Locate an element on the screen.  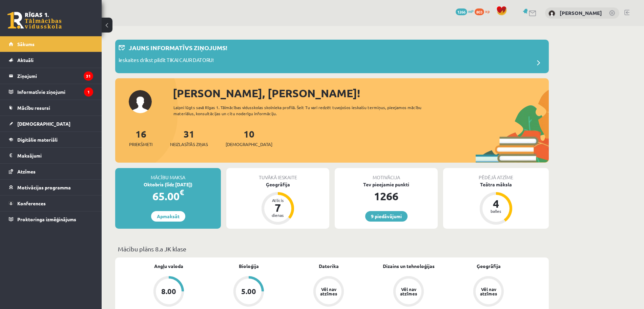
a: Mācību resursi is located at coordinates (51, 108).